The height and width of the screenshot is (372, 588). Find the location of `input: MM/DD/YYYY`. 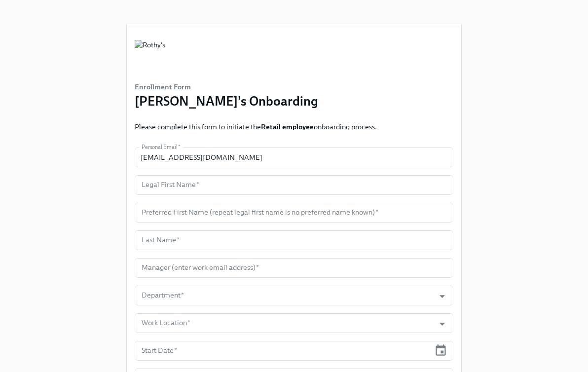

input: MM/DD/YYYY is located at coordinates (283, 351).